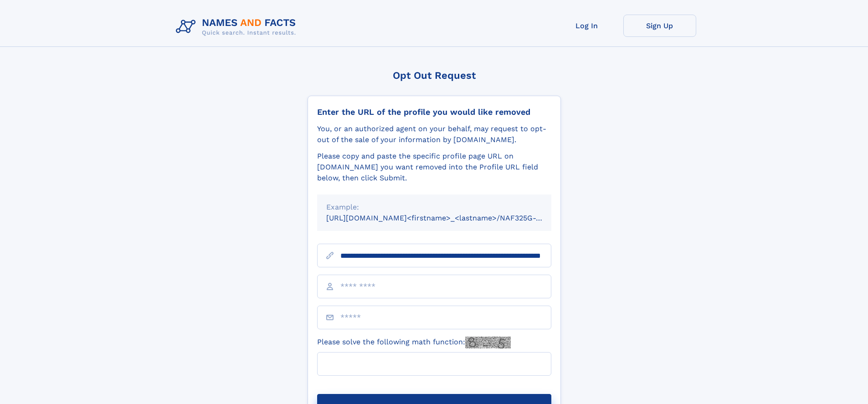  Describe the element at coordinates (434, 134) in the screenshot. I see `div: You, or an authorized agent on your behalf, may request to opt-out of the sale of your informatio...` at that location.